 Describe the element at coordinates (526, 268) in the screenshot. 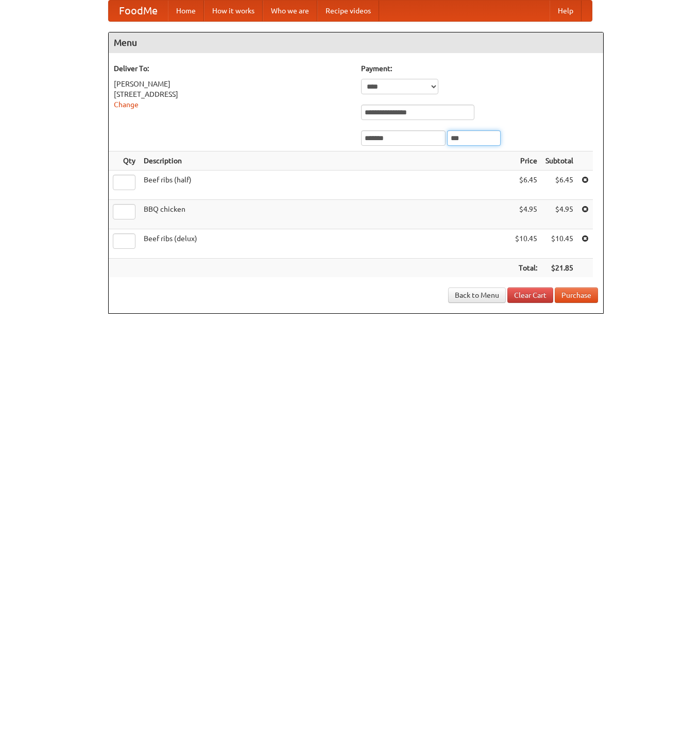

I see `th: Total:` at that location.